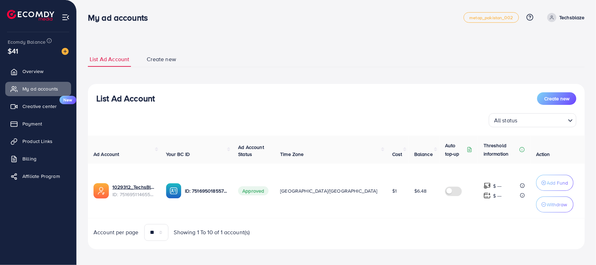 Image resolution: width=596 pixels, height=265 pixels. What do you see at coordinates (397, 154) in the screenshot?
I see `span: Cost` at bounding box center [397, 154].